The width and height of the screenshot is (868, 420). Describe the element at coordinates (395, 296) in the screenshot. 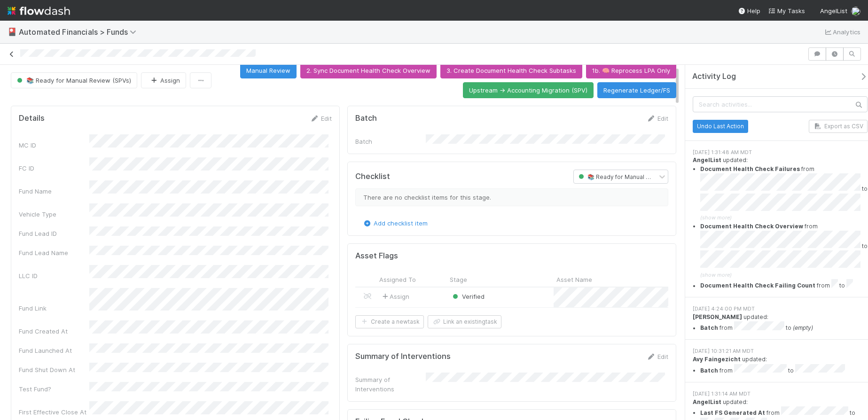

I see `div: Assign` at that location.